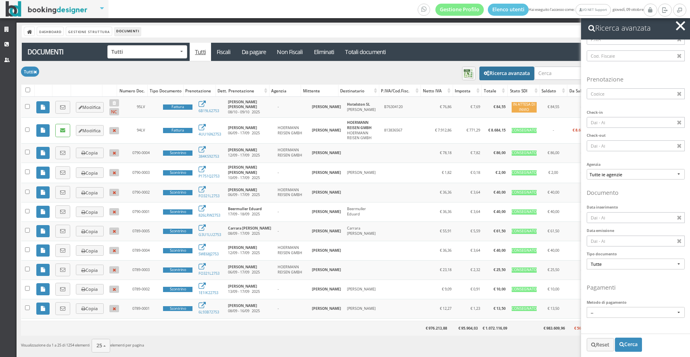  Describe the element at coordinates (285, 91) in the screenshot. I see `div: Agenzia` at that location.